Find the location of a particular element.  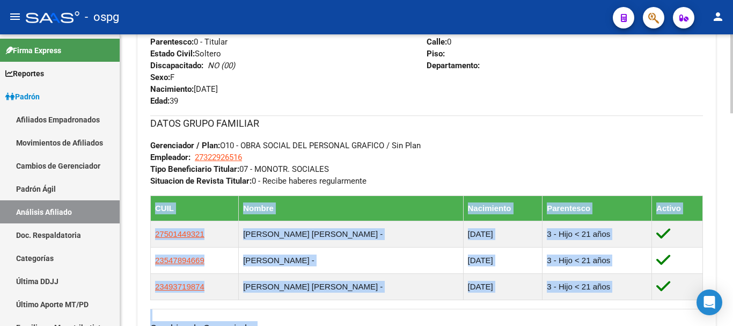

strong: Sexo: is located at coordinates (160, 77).